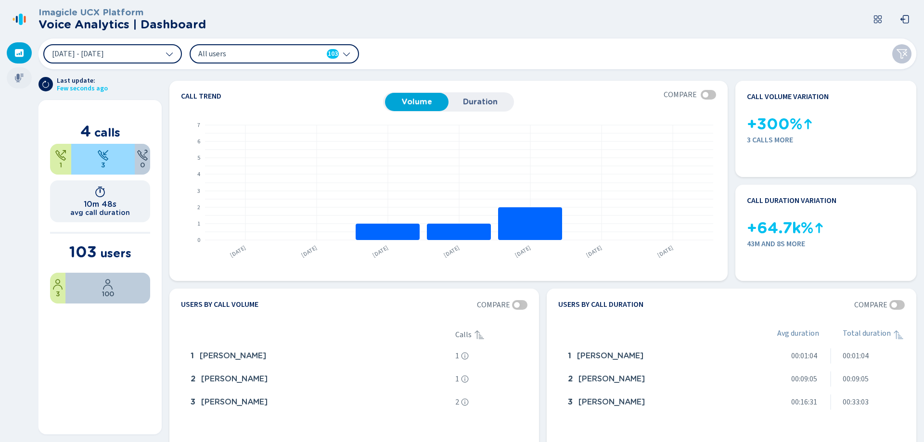 The image size is (924, 442). Describe the element at coordinates (866, 335) in the screenshot. I see `span: Total duration` at that location.